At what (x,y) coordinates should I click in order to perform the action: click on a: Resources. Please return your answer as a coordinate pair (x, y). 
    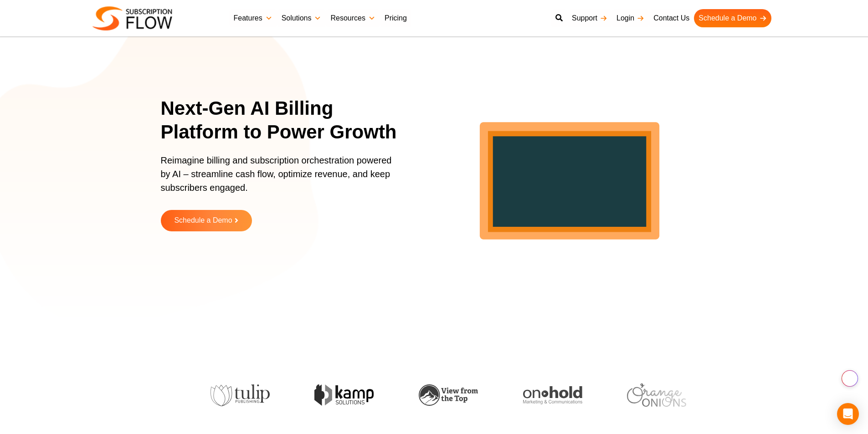
    Looking at the image, I should click on (353, 19).